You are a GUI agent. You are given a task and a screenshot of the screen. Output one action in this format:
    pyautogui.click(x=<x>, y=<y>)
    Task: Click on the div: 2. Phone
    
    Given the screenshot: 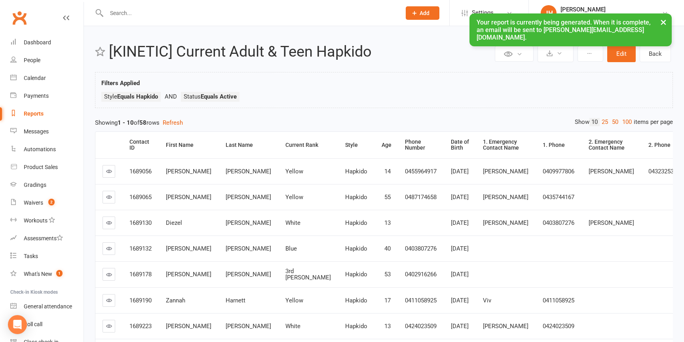 What is the action you would take?
    pyautogui.click(x=665, y=145)
    